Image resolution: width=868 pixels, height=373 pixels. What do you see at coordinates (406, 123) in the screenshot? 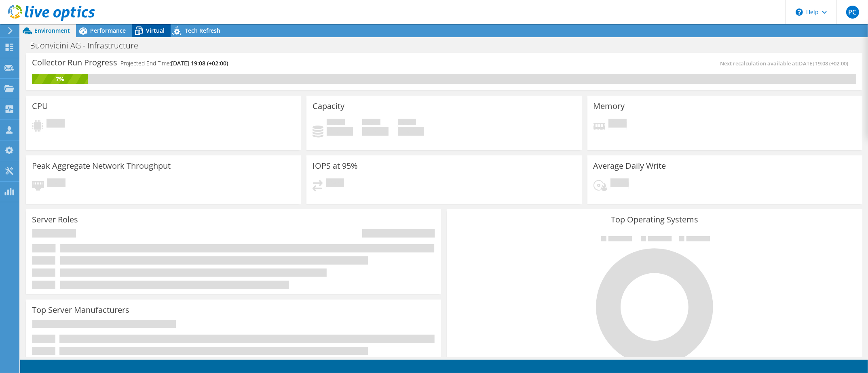
I see `span: Total` at bounding box center [406, 123].